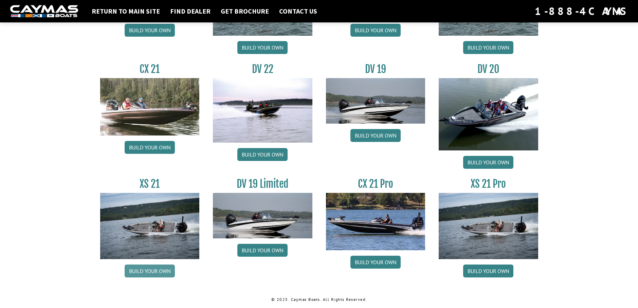  Describe the element at coordinates (298, 11) in the screenshot. I see `a: Contact Us` at that location.